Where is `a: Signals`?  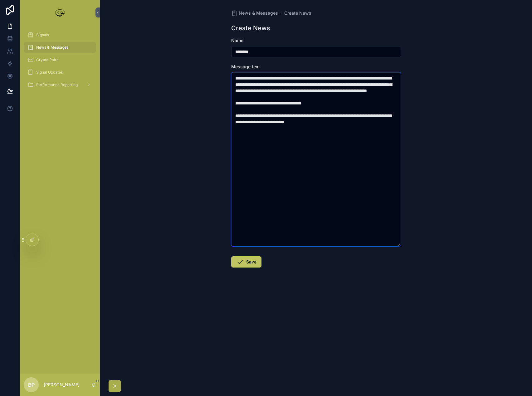
a: Signals is located at coordinates (60, 35).